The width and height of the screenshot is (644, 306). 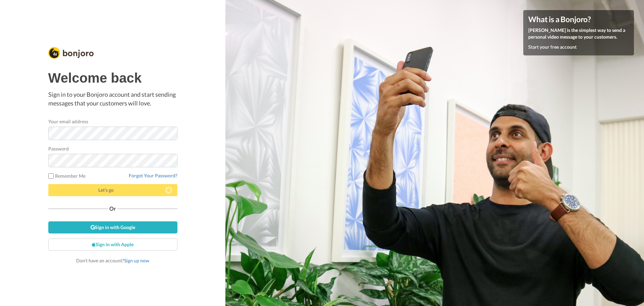 What do you see at coordinates (153, 175) in the screenshot?
I see `a: Forgot Your Password?` at bounding box center [153, 175].